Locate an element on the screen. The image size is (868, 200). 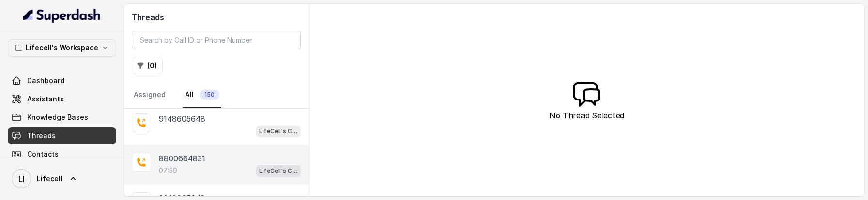
a: Lifecell is located at coordinates (62, 179).